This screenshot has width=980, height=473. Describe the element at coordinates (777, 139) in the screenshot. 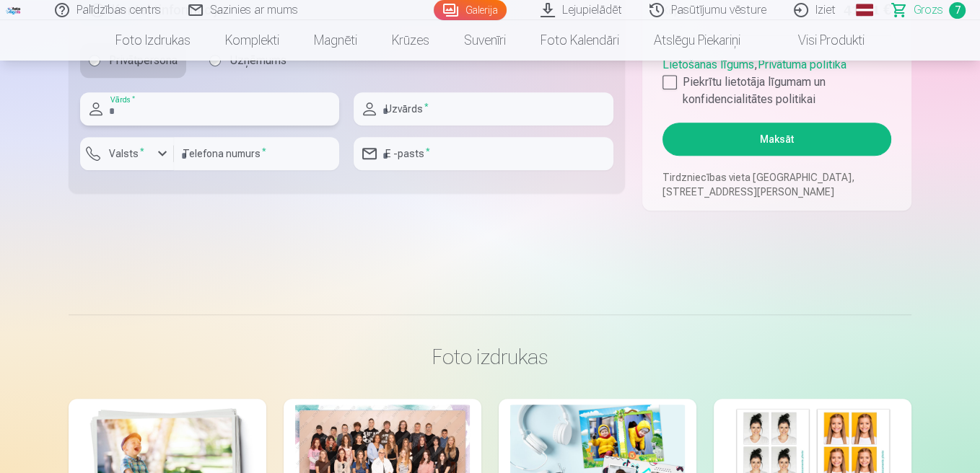

I see `button: Maksāt` at that location.